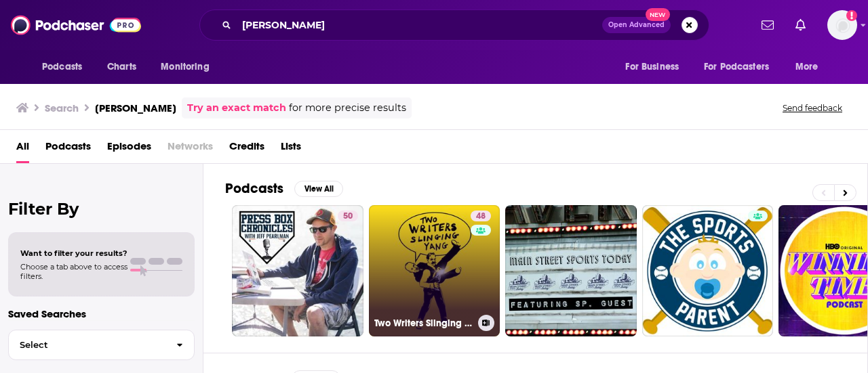 This screenshot has width=868, height=373. Describe the element at coordinates (813, 108) in the screenshot. I see `button: Send feedback` at that location.